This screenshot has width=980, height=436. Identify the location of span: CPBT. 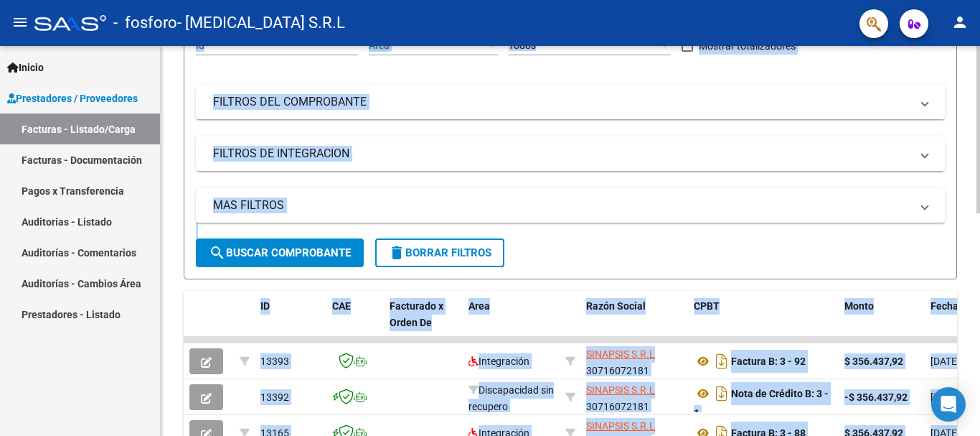
(707, 306).